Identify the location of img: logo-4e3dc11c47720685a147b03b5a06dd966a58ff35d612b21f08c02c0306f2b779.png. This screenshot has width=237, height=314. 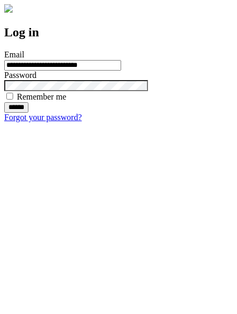
(8, 8).